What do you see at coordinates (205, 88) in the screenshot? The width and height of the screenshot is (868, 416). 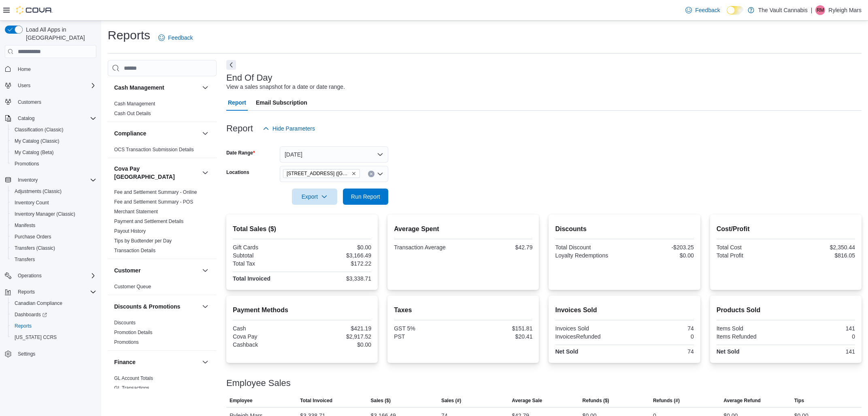 I see `button: Cash Management` at bounding box center [205, 88].